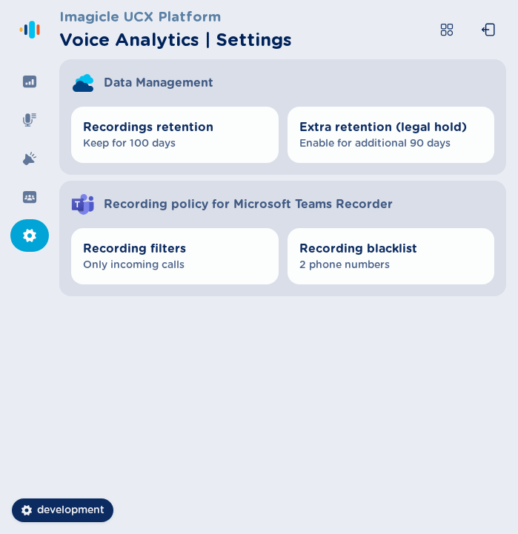 The image size is (518, 534). I want to click on svg: mic-fill, so click(30, 120).